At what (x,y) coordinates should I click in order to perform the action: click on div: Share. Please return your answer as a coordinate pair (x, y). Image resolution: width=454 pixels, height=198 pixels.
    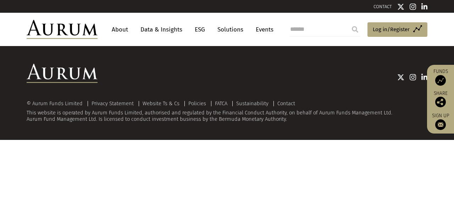
    Looking at the image, I should click on (440, 99).